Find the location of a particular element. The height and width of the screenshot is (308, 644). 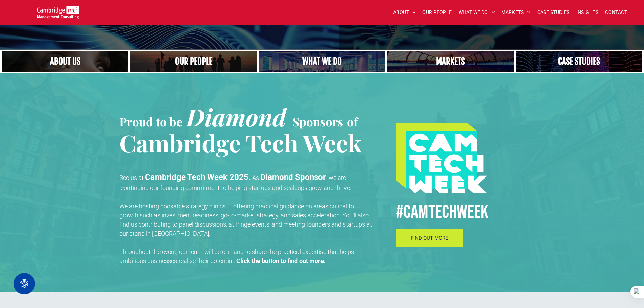

a: FIND OUT MORE is located at coordinates (430, 238).